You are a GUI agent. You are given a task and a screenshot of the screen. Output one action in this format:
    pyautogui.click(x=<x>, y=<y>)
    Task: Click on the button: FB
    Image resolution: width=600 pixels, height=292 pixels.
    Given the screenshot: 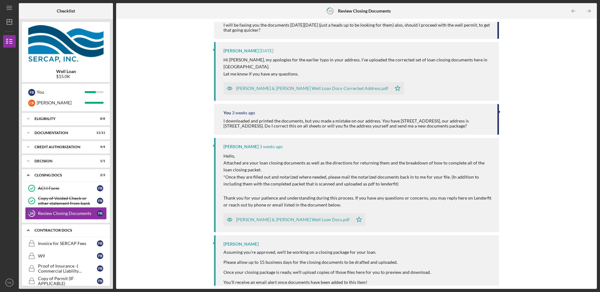 What is the action you would take?
    pyautogui.click(x=9, y=283)
    